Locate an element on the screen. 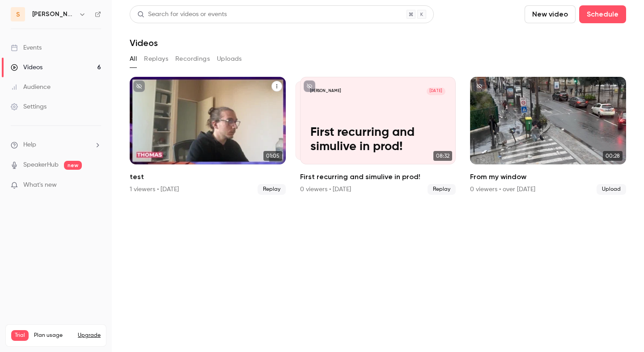 The height and width of the screenshot is (352, 644). h2: From my window is located at coordinates (548, 177).